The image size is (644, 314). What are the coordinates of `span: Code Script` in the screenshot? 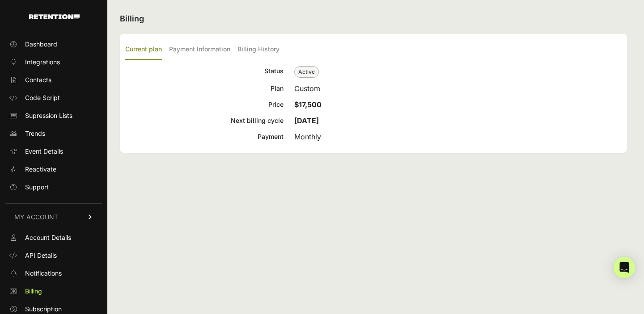 It's located at (43, 98).